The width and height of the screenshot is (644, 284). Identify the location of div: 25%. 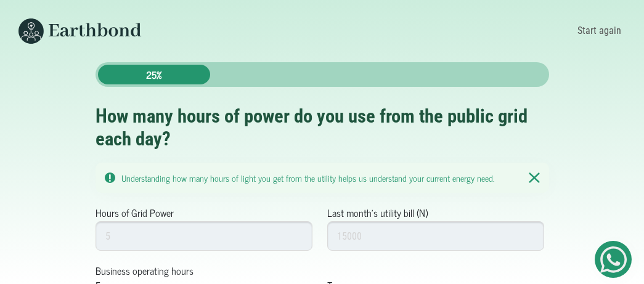
(154, 74).